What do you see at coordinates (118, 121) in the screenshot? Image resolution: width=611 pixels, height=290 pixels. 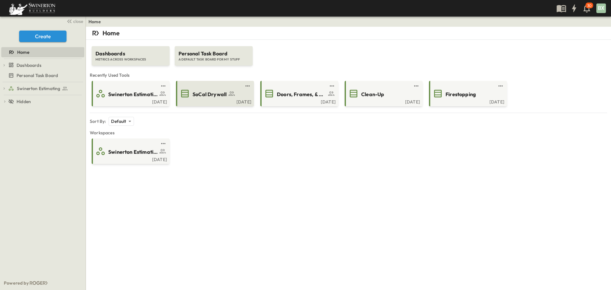 I see `p: Default` at bounding box center [118, 121].